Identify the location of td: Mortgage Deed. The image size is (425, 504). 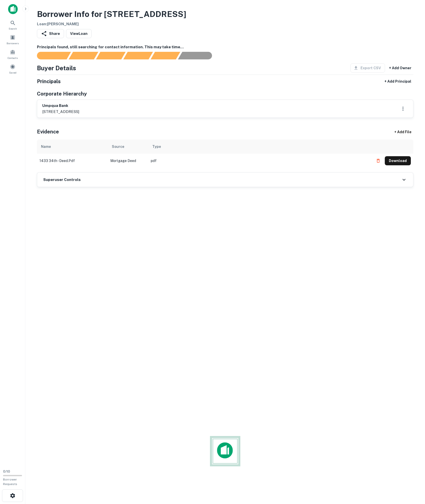
(128, 161).